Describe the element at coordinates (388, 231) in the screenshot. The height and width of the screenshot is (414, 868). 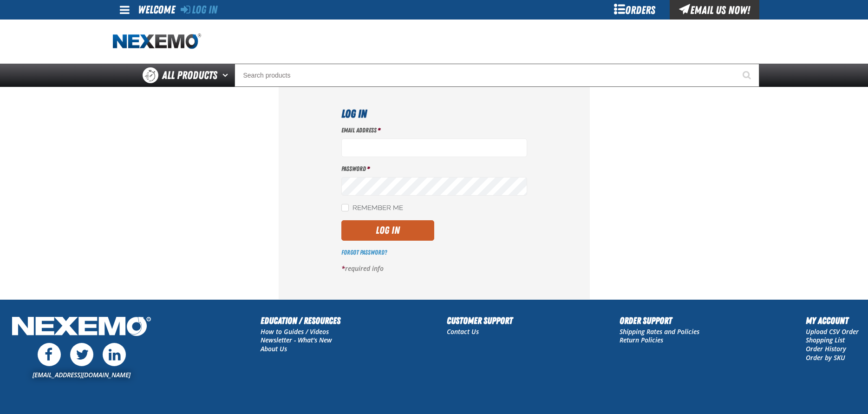
I see `button: Log In` at that location.